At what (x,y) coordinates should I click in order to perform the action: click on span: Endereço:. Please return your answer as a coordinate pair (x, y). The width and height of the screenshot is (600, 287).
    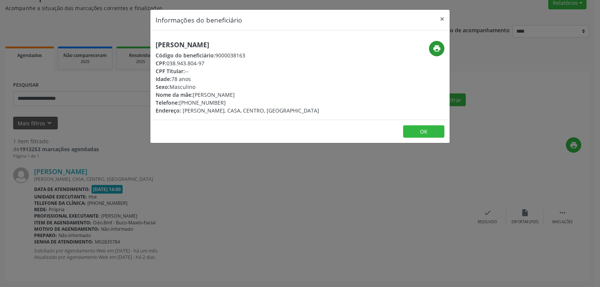
    Looking at the image, I should click on (168, 110).